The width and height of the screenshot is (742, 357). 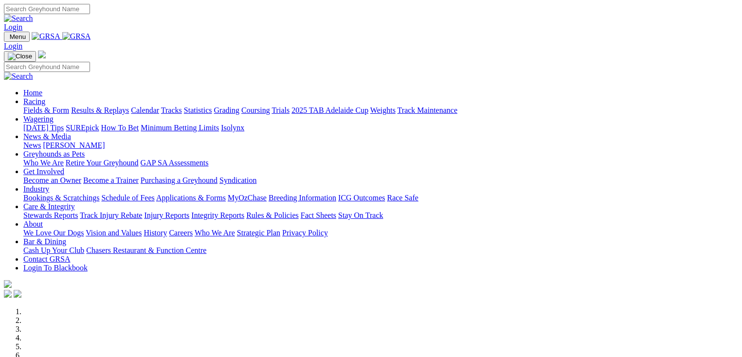 What do you see at coordinates (166, 215) in the screenshot?
I see `a: Injury Reports` at bounding box center [166, 215].